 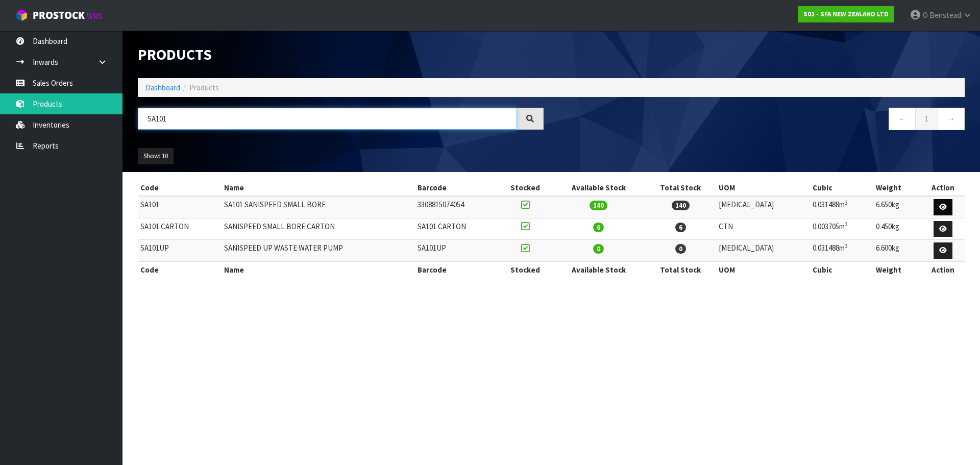 I want to click on span: Products, so click(x=205, y=87).